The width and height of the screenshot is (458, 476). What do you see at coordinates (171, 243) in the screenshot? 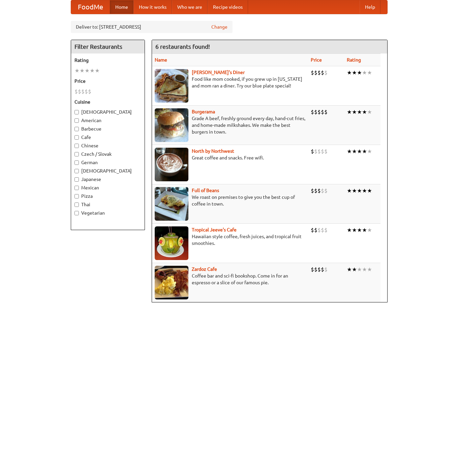
I see `img: jeeves.jpg` at bounding box center [171, 243].